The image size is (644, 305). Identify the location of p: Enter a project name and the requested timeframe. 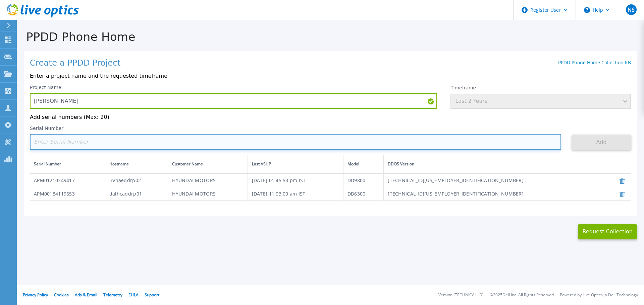
(330, 76).